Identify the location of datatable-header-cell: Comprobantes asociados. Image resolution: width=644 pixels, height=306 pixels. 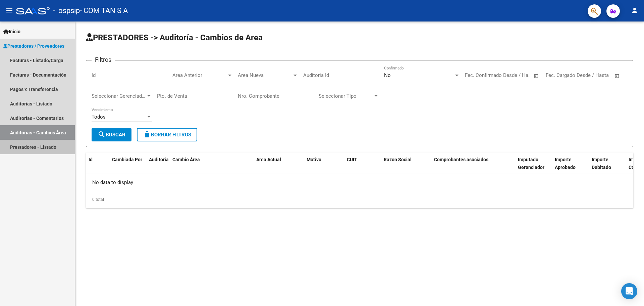
(473, 167).